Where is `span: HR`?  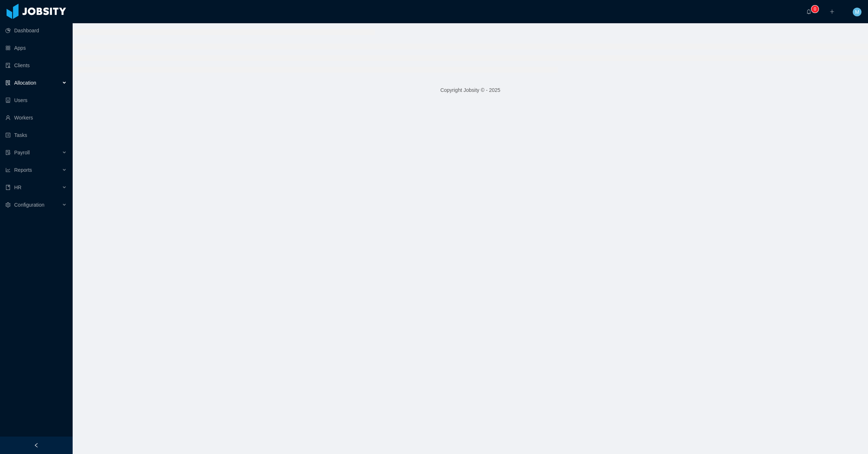 span: HR is located at coordinates (18, 188).